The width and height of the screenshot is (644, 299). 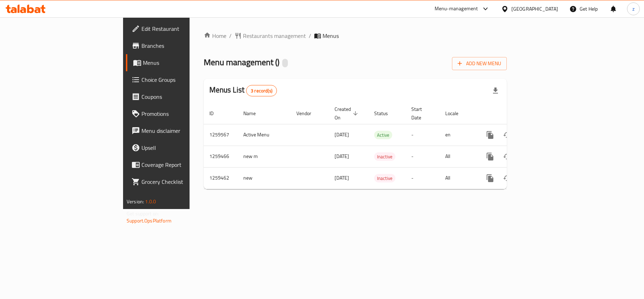 I want to click on span: Locale, so click(x=456, y=113).